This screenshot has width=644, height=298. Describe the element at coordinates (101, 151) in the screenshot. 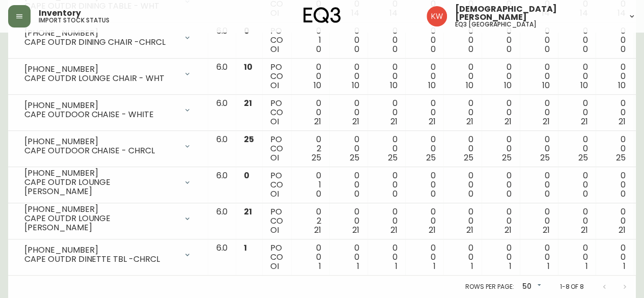

I see `div: CAPE OUTDOOR CHAISE - CHRCL` at that location.